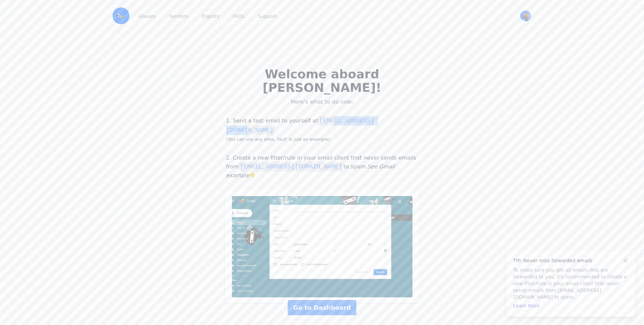 The width and height of the screenshot is (644, 325). Describe the element at coordinates (322, 247) in the screenshot. I see `img: Add noreply@eml.monster to a Never Send to Spam filter in Gmail` at that location.